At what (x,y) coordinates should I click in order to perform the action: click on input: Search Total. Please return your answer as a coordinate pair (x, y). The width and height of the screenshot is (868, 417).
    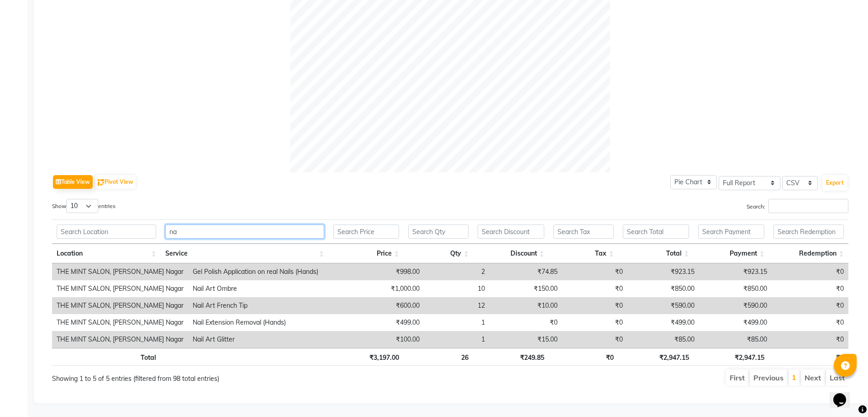
    Looking at the image, I should click on (656, 231).